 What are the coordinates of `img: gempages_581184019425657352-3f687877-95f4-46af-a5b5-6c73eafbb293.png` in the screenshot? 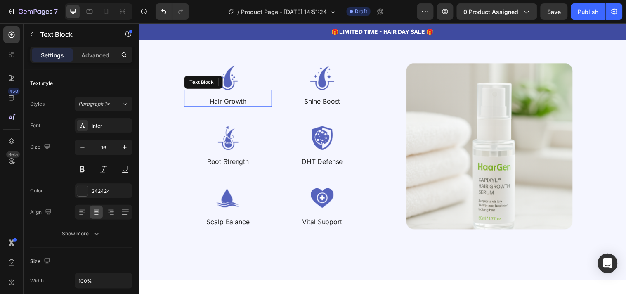 It's located at (91, 178).